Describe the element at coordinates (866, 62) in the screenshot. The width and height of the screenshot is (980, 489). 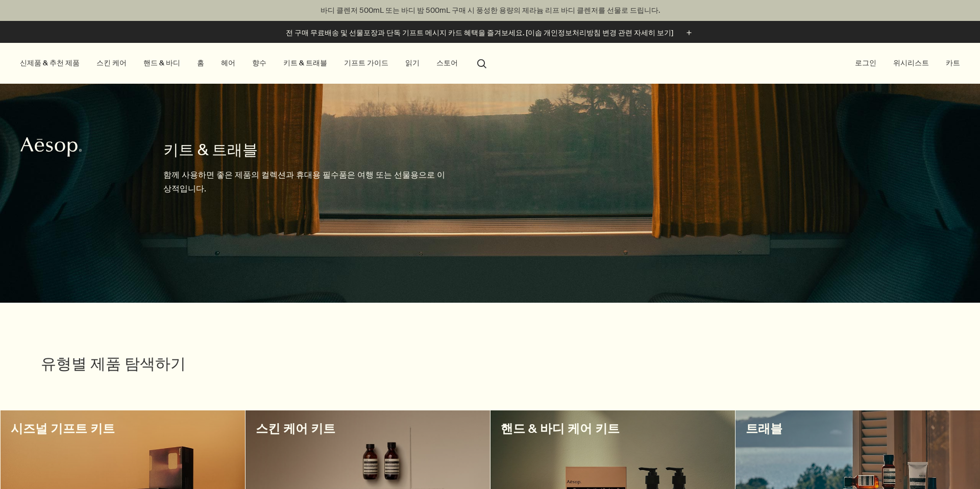
I see `button: 로그인` at that location.